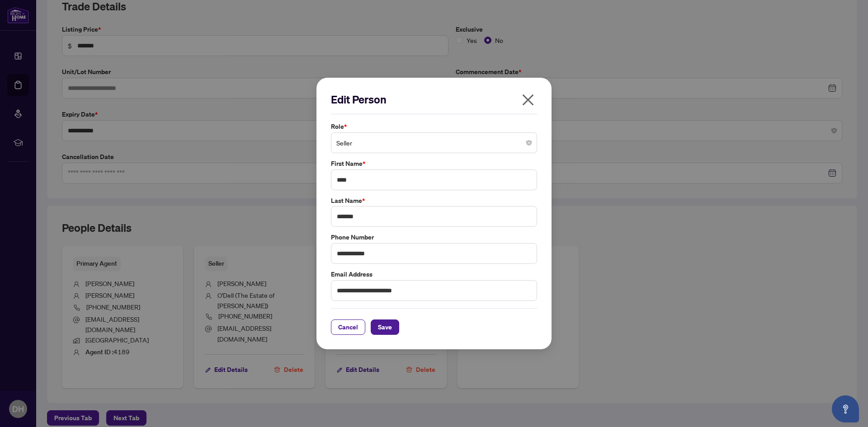 The height and width of the screenshot is (427, 868). Describe the element at coordinates (528, 100) in the screenshot. I see `span: close` at that location.